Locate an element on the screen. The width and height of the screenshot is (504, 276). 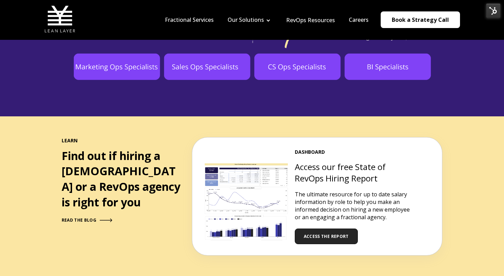
span: The ultimate resource for up to date salary information by role to help you make an informed deci... is located at coordinates (352, 206).